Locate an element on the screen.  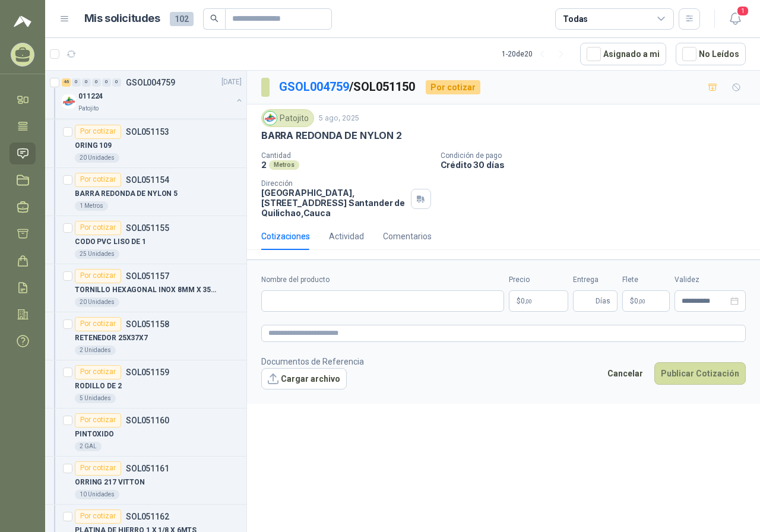
p: 011224 is located at coordinates (90, 97).